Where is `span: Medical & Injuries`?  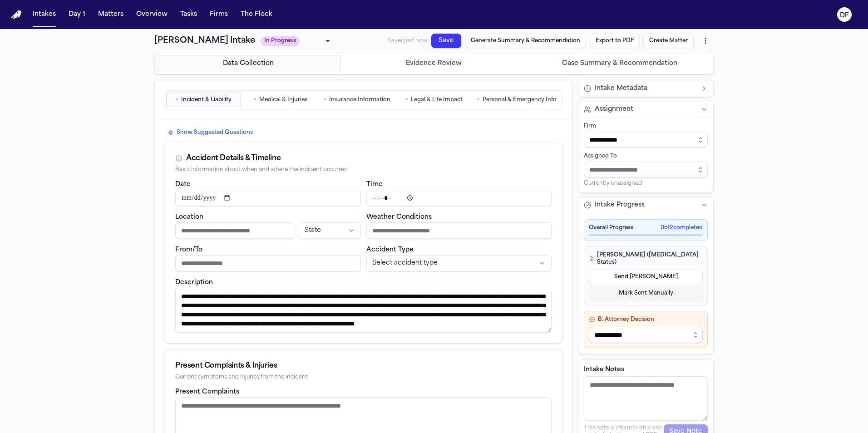
span: Medical & Injuries is located at coordinates (283, 100).